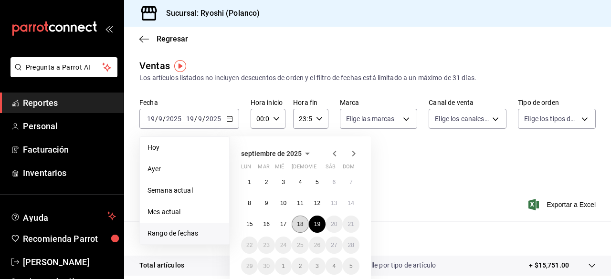 Image resolution: width=611 pixels, height=279 pixels. Describe the element at coordinates (351, 266) in the screenshot. I see `button: 5 de octubre de 2025` at that location.